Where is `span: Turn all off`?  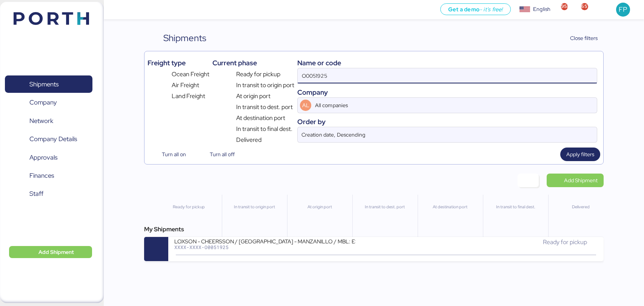
span: Turn all off is located at coordinates (222, 154).